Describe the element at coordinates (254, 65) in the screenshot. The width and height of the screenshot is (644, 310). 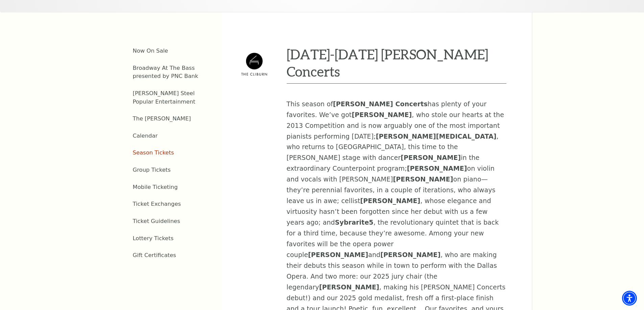
I see `img: 2025-2026 Cliburn Concerts` at that location.